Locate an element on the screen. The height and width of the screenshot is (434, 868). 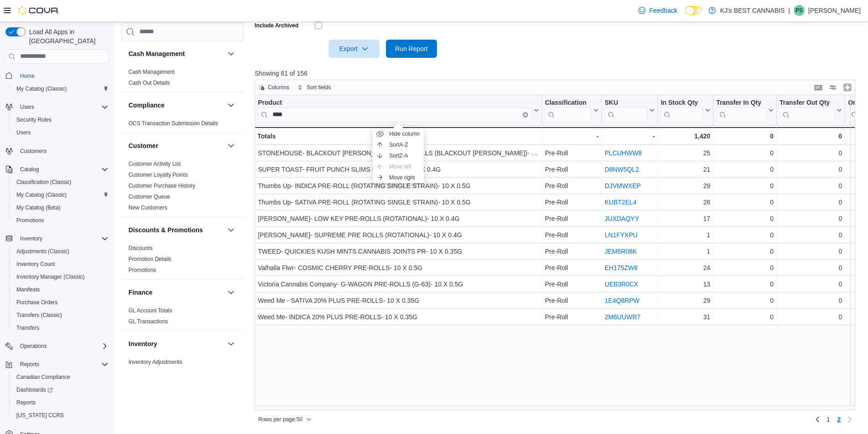
p: KJ's BEST CANNABIS is located at coordinates (753, 10).